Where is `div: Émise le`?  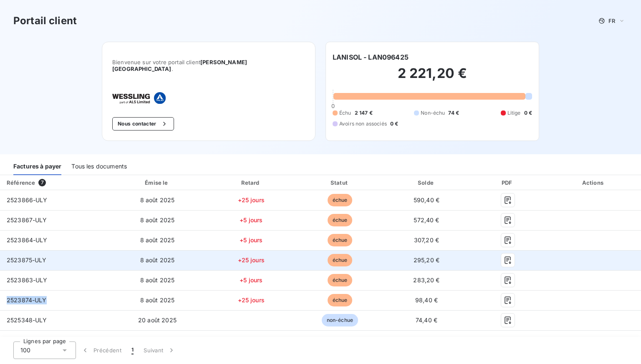 div: Émise le is located at coordinates (157, 182).